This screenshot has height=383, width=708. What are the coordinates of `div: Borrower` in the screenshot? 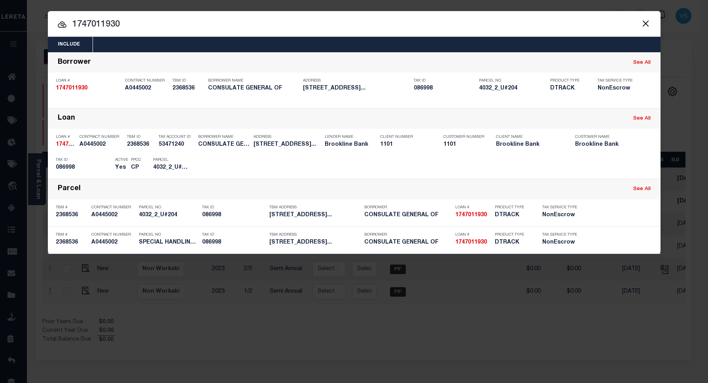 It's located at (74, 63).